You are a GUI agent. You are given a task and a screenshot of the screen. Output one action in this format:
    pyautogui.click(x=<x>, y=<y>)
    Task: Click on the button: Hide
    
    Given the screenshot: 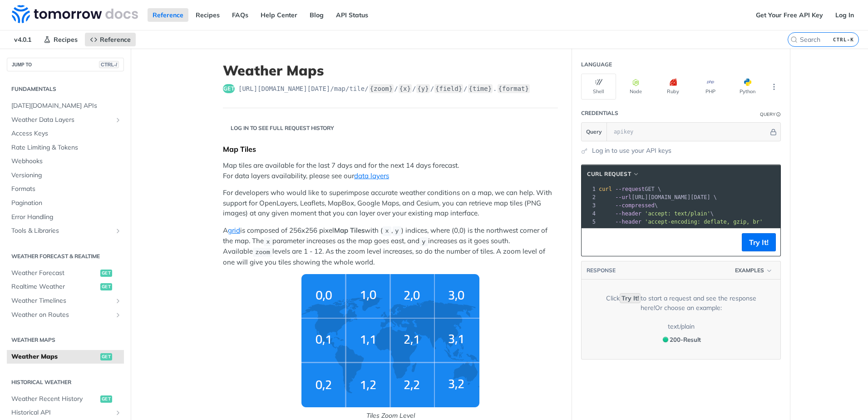 What is the action you would take?
    pyautogui.click(x=773, y=132)
    